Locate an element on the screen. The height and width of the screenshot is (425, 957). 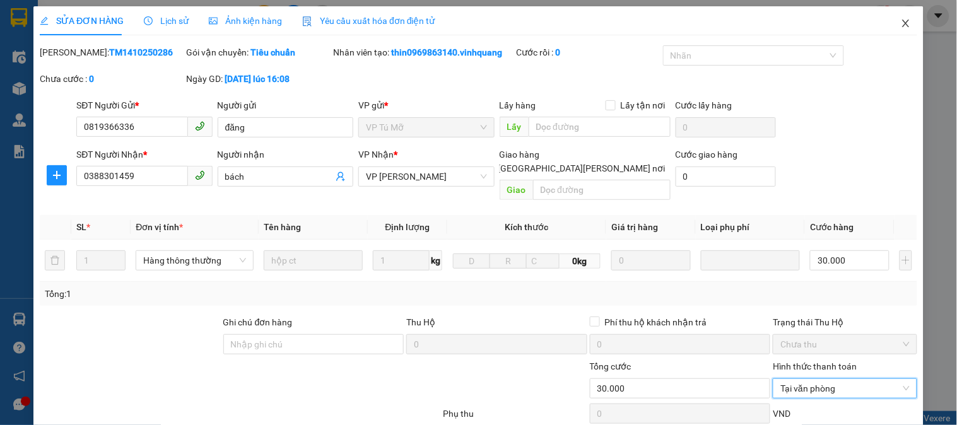
input: Cước lấy hàng is located at coordinates (726, 127).